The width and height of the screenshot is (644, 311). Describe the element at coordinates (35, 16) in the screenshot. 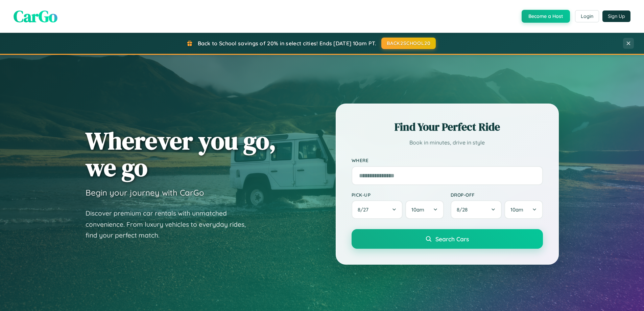

I see `span: CarGo` at that location.